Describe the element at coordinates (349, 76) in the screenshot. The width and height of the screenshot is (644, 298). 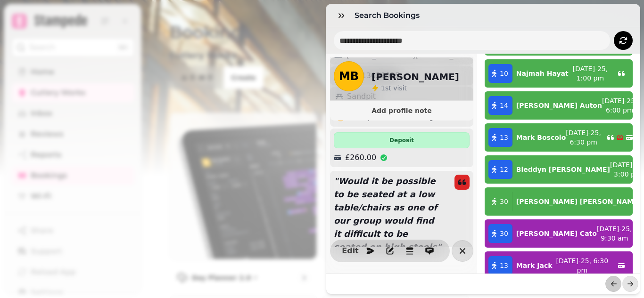
I see `span: MB` at that location.